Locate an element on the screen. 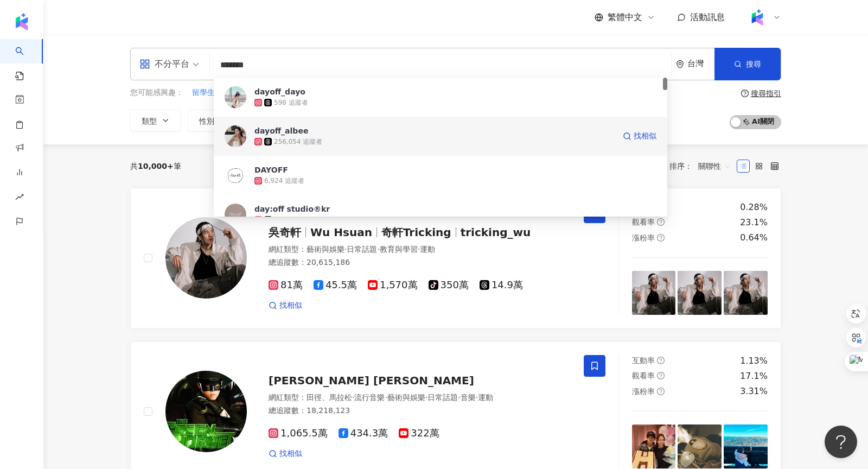 The width and height of the screenshot is (868, 469). button: 類型 is located at coordinates (156, 120).